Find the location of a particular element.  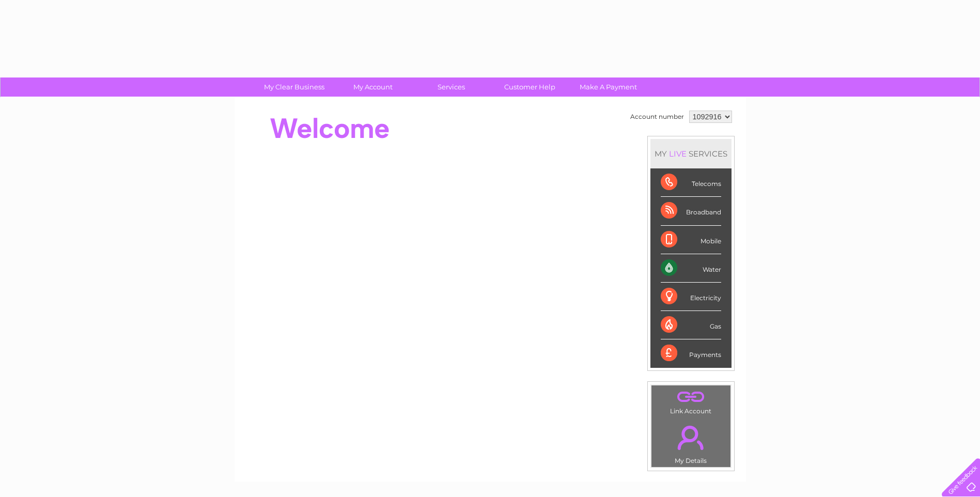

a: My Account is located at coordinates (372, 87).